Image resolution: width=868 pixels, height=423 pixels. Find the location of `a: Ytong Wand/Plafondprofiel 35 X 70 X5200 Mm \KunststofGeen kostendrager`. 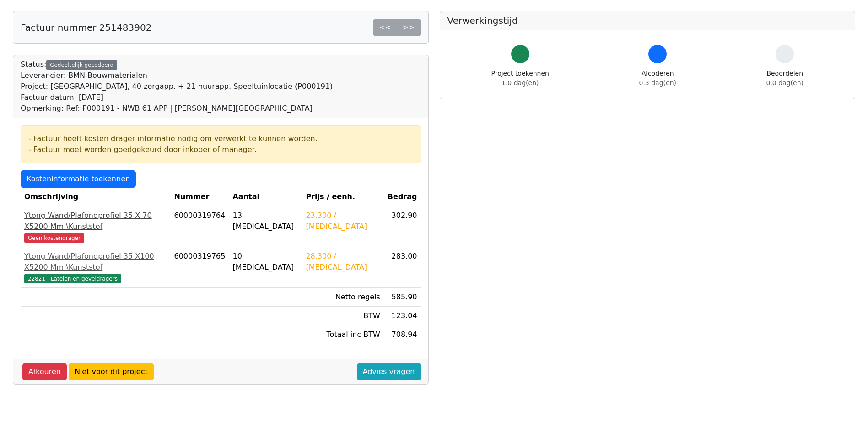

a: Ytong Wand/Plafondprofiel 35 X 70 X5200 Mm \KunststofGeen kostendrager is located at coordinates (96, 227).